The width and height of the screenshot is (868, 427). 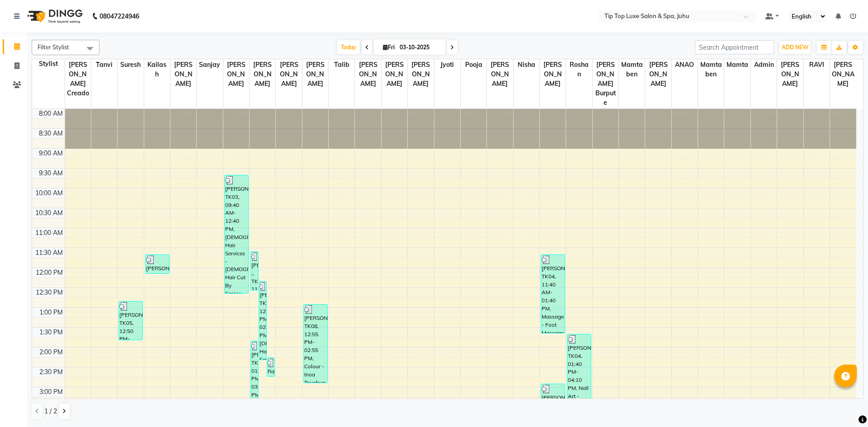 What do you see at coordinates (349, 47) in the screenshot?
I see `span: Today` at bounding box center [349, 47].